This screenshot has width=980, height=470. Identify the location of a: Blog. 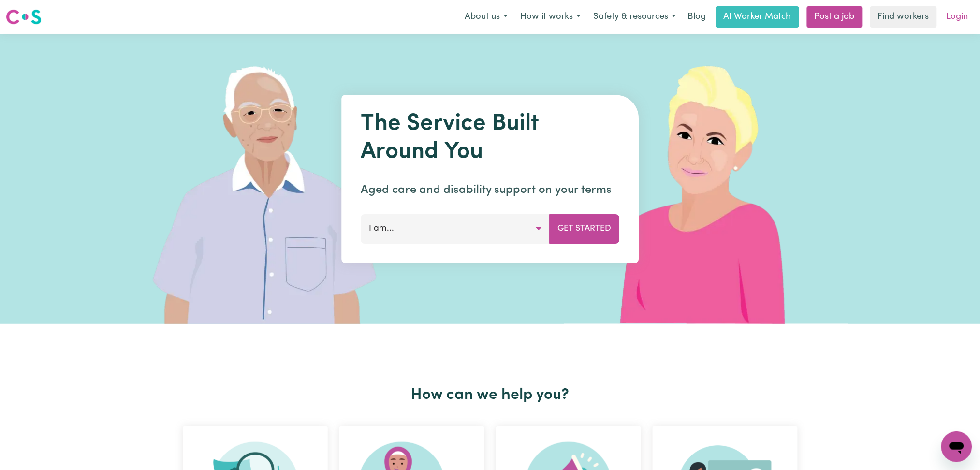
(698, 17).